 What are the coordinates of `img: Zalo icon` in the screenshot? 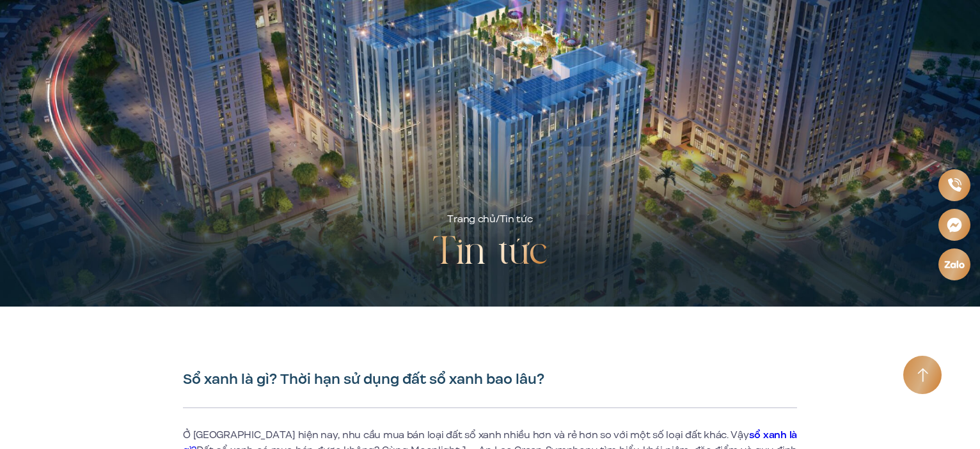 It's located at (954, 264).